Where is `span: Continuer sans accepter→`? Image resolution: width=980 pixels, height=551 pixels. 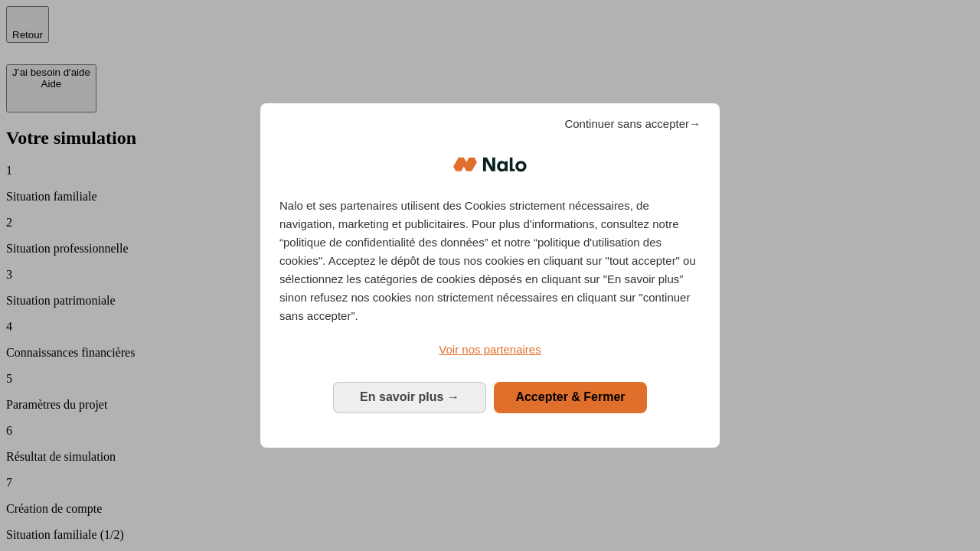 span: Continuer sans accepter→ is located at coordinates (632, 124).